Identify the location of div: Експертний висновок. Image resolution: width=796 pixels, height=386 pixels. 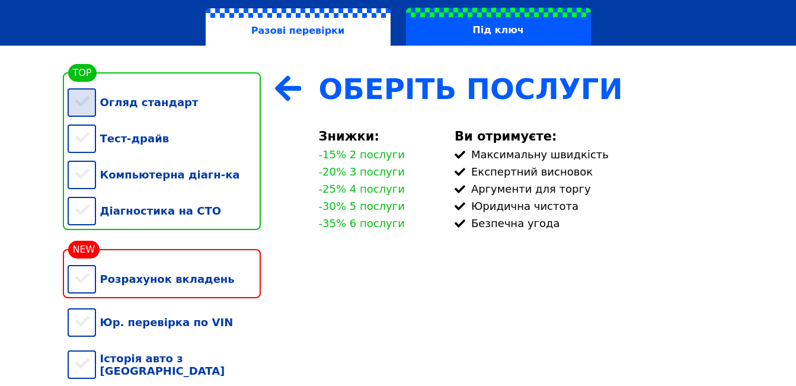
(592, 171).